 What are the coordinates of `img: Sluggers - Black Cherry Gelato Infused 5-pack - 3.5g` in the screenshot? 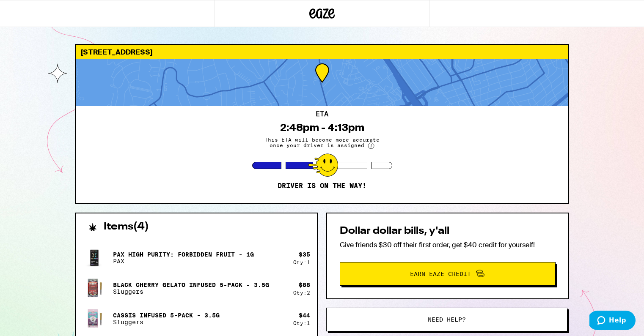 It's located at (94, 288).